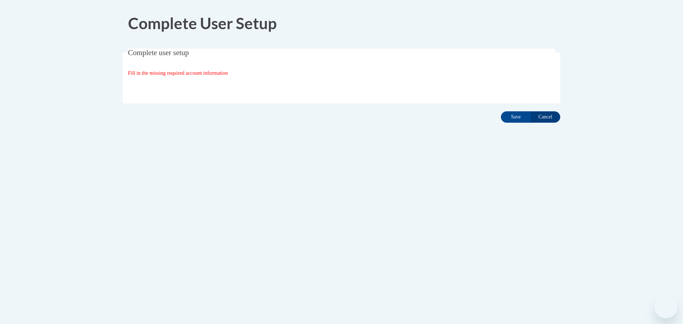 The height and width of the screenshot is (324, 683). I want to click on input: Cancel, so click(545, 117).